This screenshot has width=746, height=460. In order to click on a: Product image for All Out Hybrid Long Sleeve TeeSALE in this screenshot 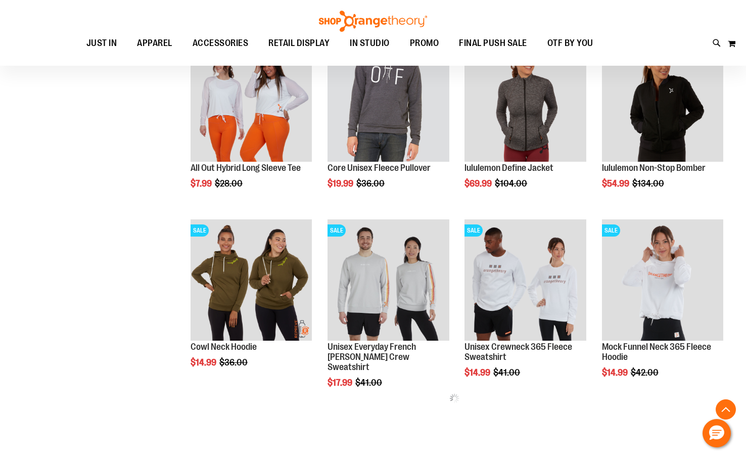, I will do `click(251, 102)`.